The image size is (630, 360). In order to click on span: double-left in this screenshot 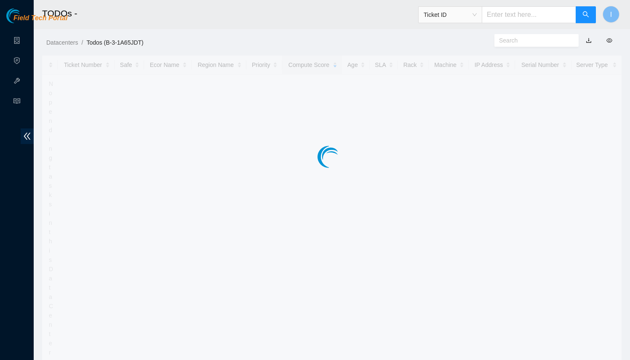, I will do `click(27, 136)`.